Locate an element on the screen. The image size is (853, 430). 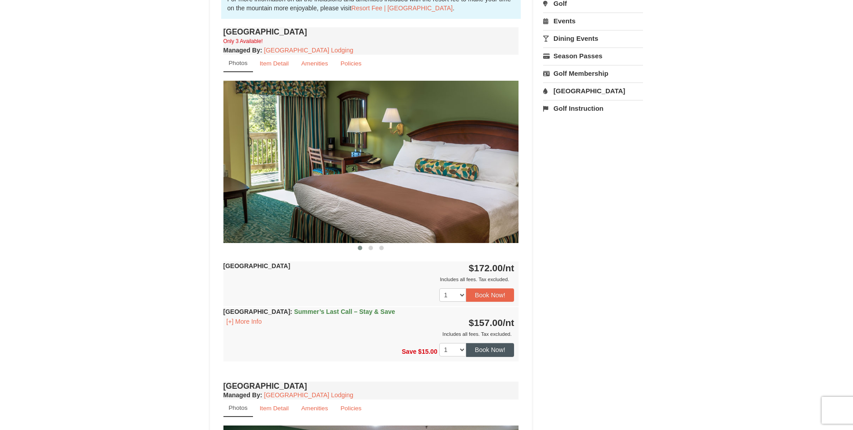
a: Golf Membership is located at coordinates (593, 73).